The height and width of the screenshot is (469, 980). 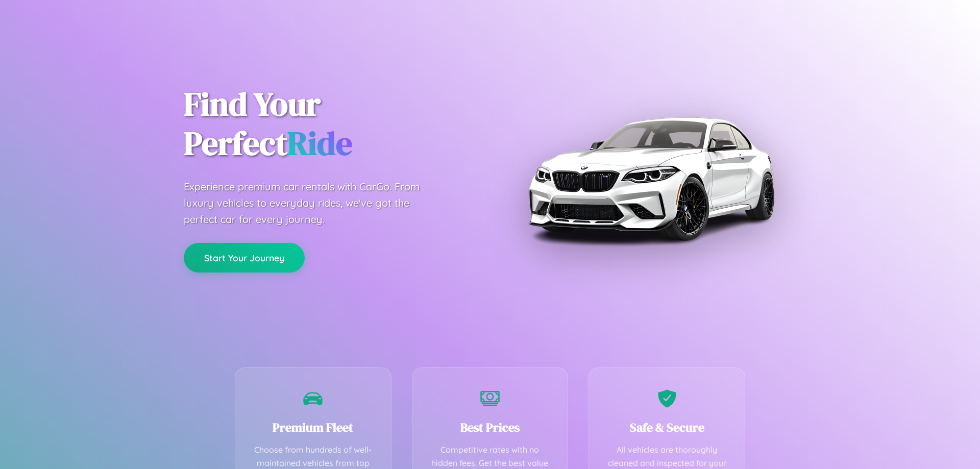 I want to click on span: Ride, so click(x=320, y=143).